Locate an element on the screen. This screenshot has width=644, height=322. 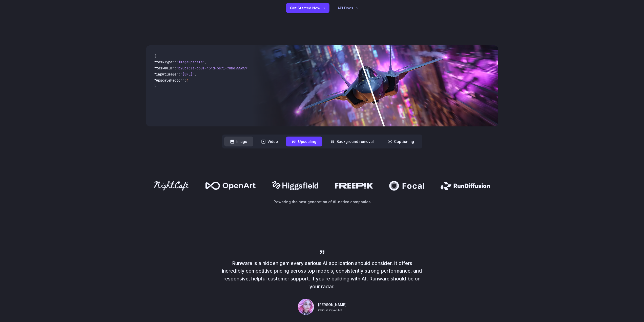
p: Powering the next generation of AI-native companies is located at coordinates (322, 201).